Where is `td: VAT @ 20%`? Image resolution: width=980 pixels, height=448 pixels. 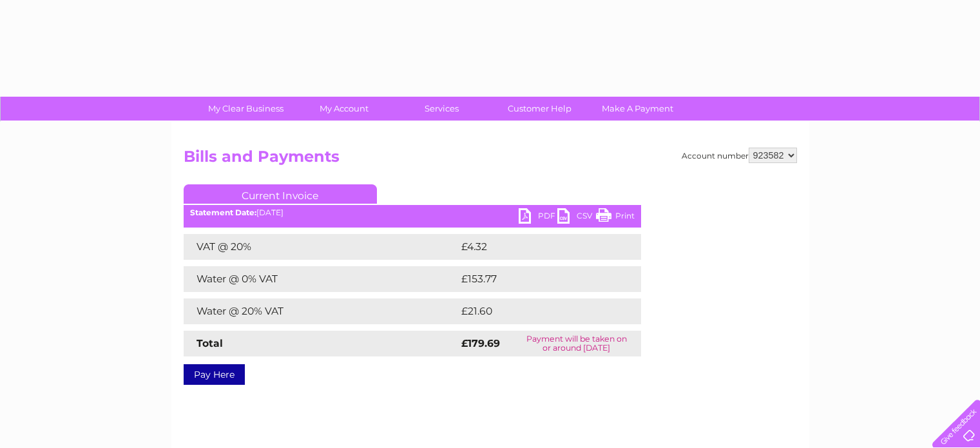
td: VAT @ 20% is located at coordinates (321, 247).